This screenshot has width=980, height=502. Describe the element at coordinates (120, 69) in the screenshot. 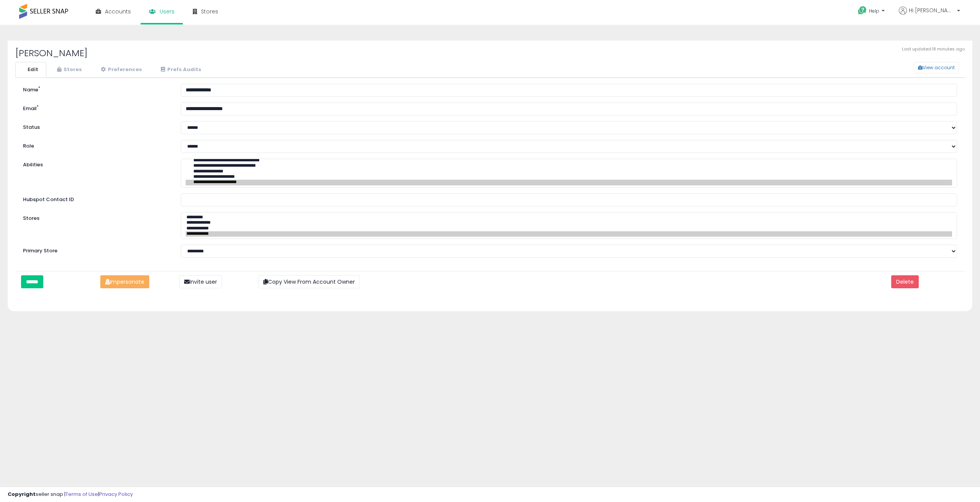

I see `a: Preferences` at that location.